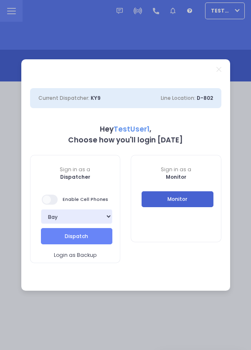  Describe the element at coordinates (75, 199) in the screenshot. I see `span: Enable Cell Phones` at that location.